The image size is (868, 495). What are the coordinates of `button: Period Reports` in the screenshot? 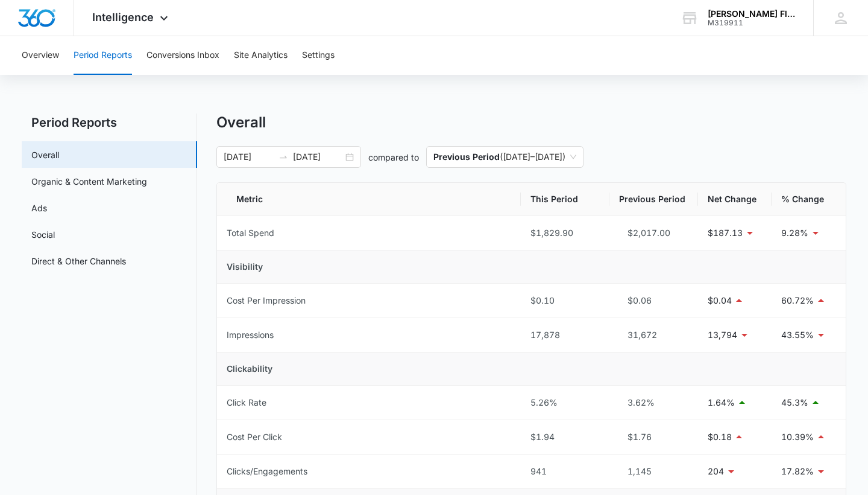 It's located at (102, 55).